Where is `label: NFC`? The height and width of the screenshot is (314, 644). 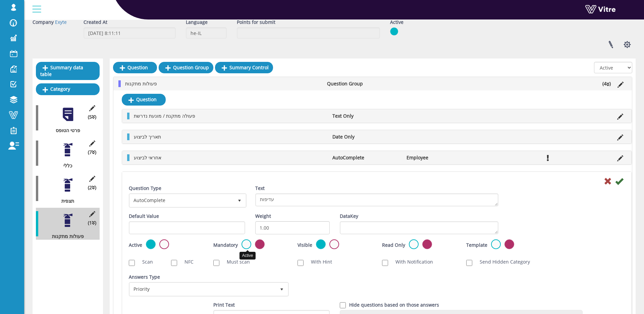 label: NFC is located at coordinates (186, 261).